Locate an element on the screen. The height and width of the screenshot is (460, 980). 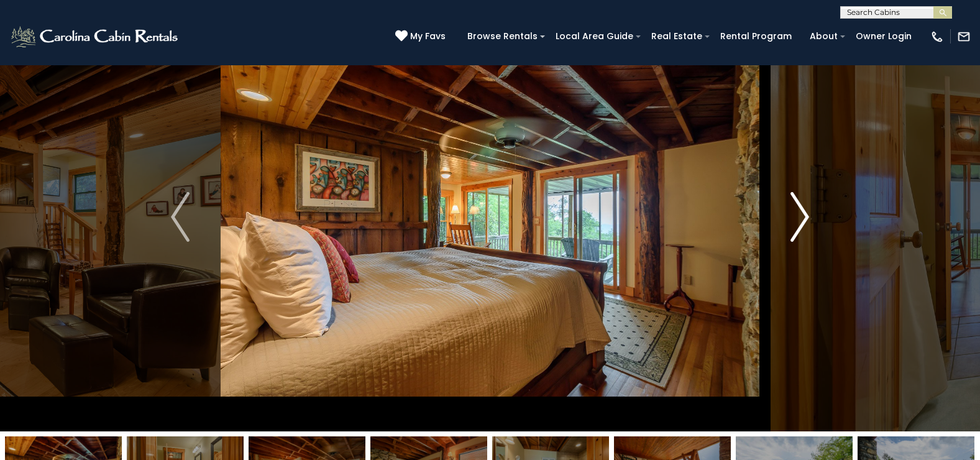
img: White-1-2.png is located at coordinates (95, 37).